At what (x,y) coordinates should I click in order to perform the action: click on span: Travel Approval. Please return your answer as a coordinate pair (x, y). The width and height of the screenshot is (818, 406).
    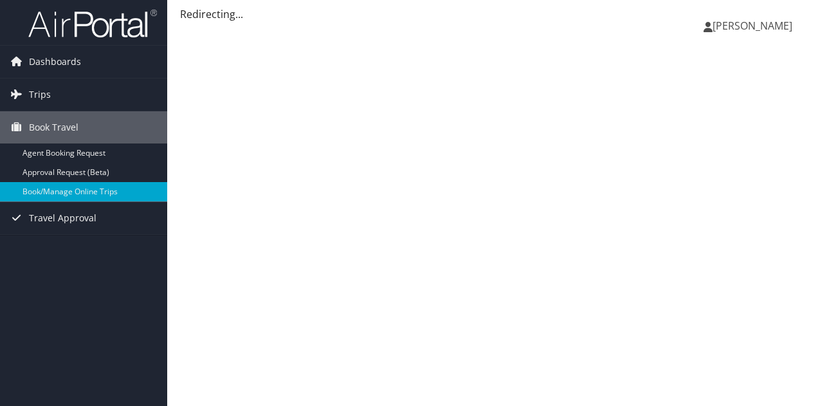
    Looking at the image, I should click on (62, 218).